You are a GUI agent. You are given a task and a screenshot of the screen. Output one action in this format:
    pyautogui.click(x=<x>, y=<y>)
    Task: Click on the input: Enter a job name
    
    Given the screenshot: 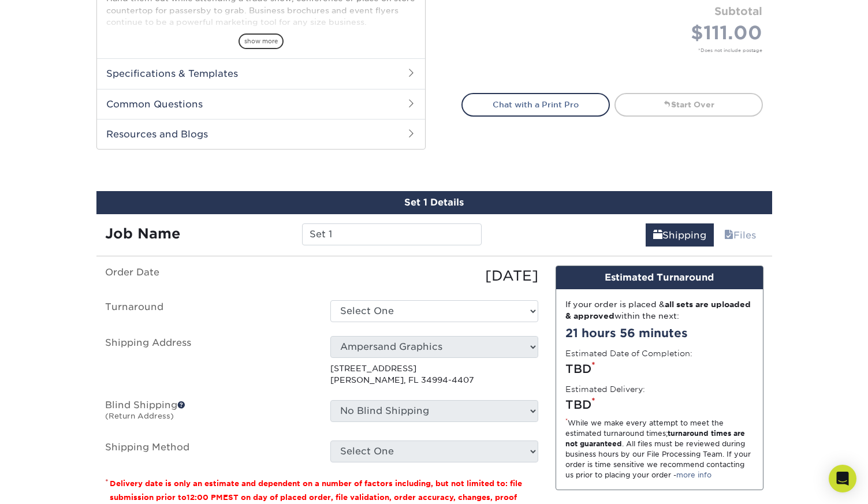 What is the action you would take?
    pyautogui.click(x=391, y=234)
    